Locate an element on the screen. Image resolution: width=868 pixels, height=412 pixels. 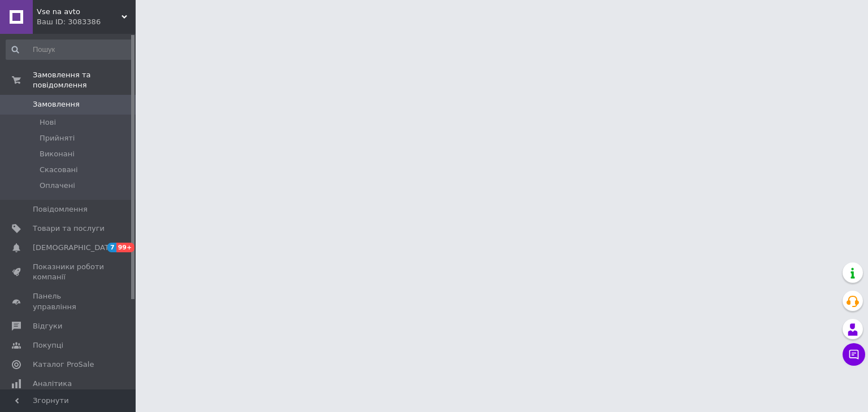
span: Товари та послуги is located at coordinates (68, 229).